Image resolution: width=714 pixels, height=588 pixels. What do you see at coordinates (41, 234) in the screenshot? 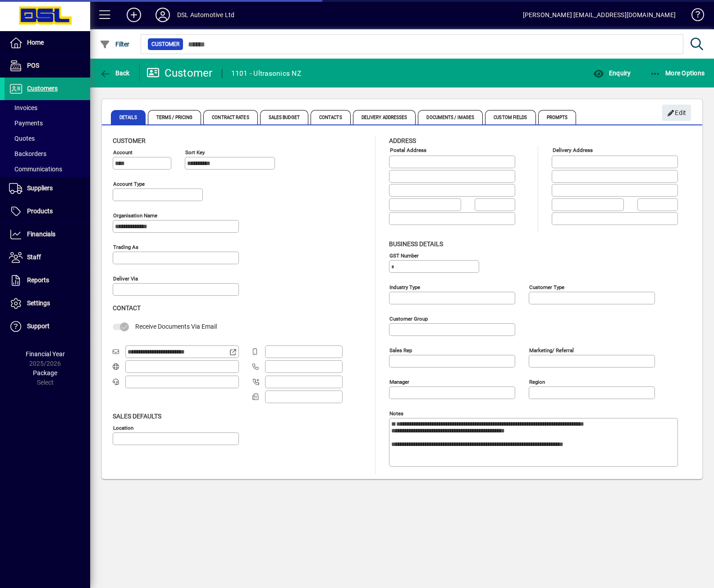
I see `span: Financials` at bounding box center [41, 234].